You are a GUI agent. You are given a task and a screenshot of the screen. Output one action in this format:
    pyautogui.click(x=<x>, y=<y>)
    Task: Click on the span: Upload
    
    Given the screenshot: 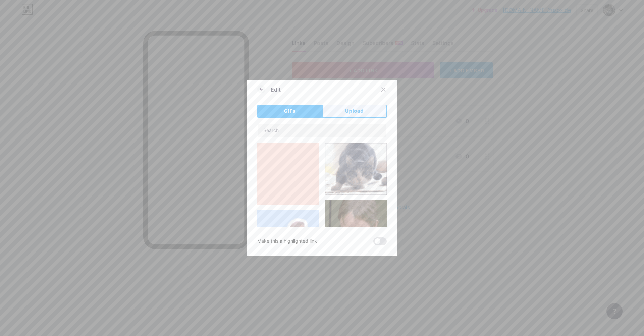 What is the action you would take?
    pyautogui.click(x=354, y=111)
    